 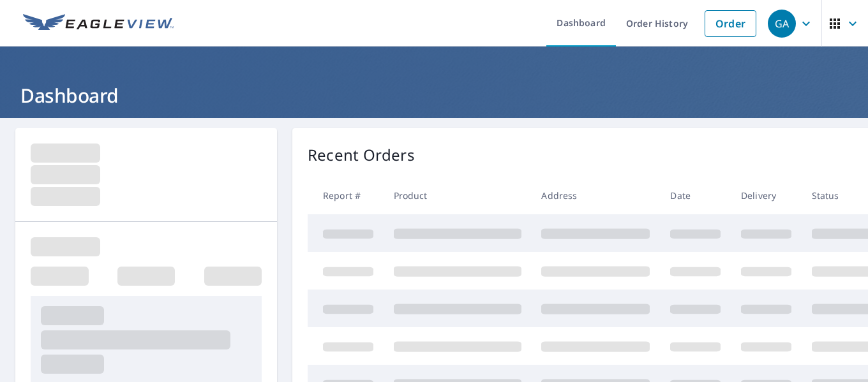 I want to click on th: Date, so click(x=695, y=195).